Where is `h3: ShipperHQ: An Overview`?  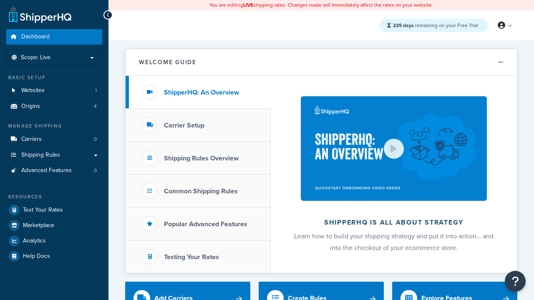 h3: ShipperHQ: An Overview is located at coordinates (201, 93).